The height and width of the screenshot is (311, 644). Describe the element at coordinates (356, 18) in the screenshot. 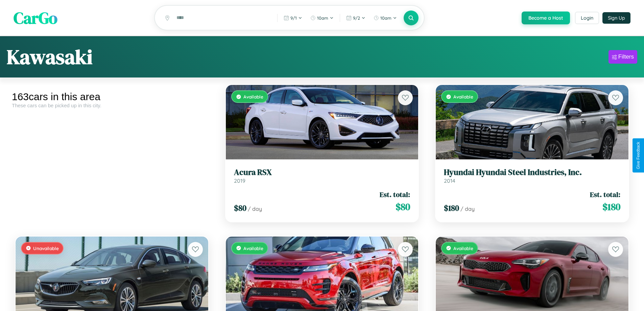

I see `button: 9/2` at that location.